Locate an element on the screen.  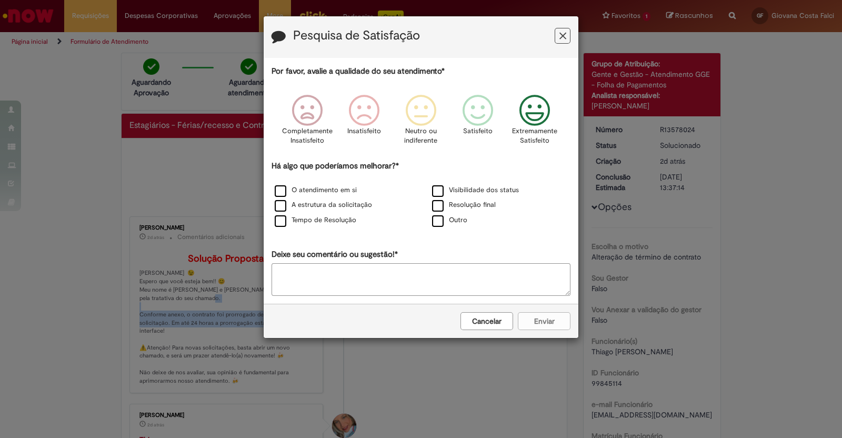
label: Tempo de Resolução is located at coordinates (315, 220).